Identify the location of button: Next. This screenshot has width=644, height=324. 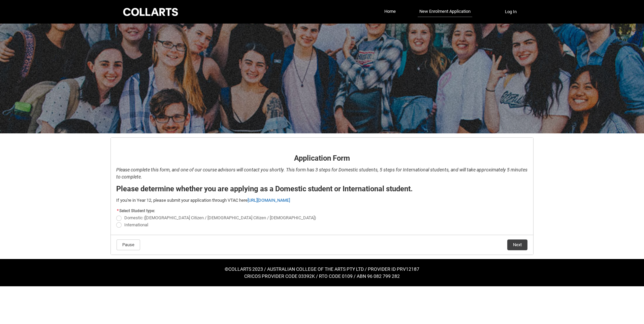
(517, 245).